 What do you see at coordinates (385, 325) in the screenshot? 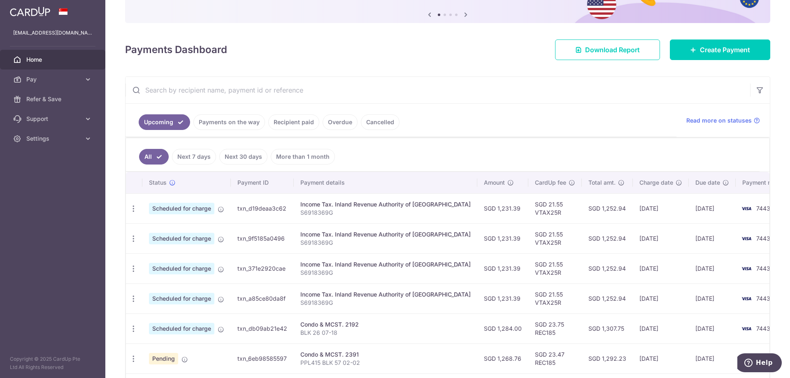
I see `div: Condo & MCST. 2192` at bounding box center [385, 325].